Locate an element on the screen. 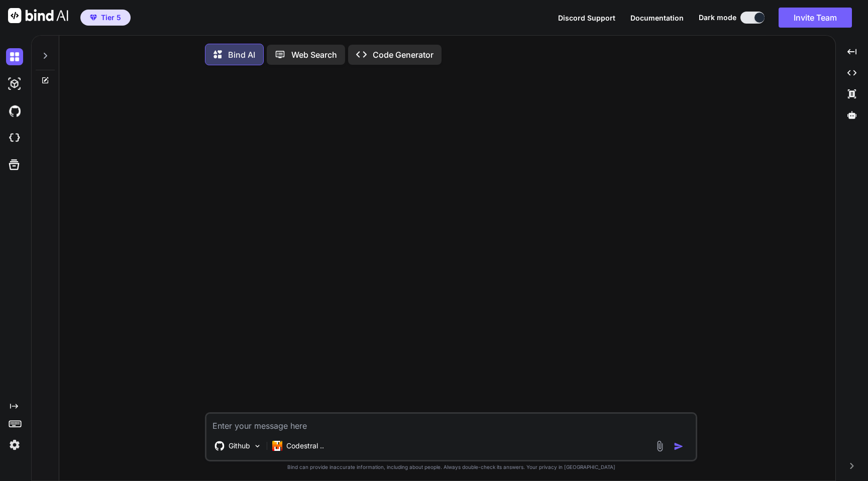  span: Documentation is located at coordinates (657, 17).